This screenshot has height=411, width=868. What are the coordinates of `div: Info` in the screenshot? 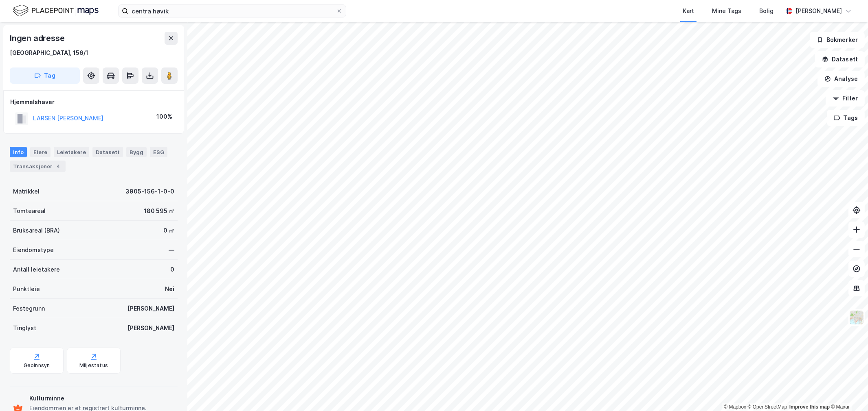 It's located at (18, 152).